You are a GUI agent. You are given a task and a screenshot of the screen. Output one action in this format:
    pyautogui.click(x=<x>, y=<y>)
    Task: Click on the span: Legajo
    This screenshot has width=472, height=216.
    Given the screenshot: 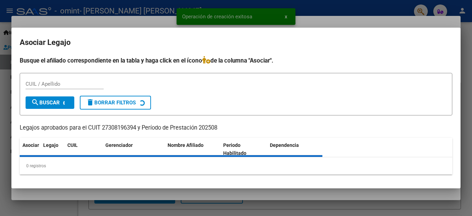 What is the action you would take?
    pyautogui.click(x=51, y=145)
    